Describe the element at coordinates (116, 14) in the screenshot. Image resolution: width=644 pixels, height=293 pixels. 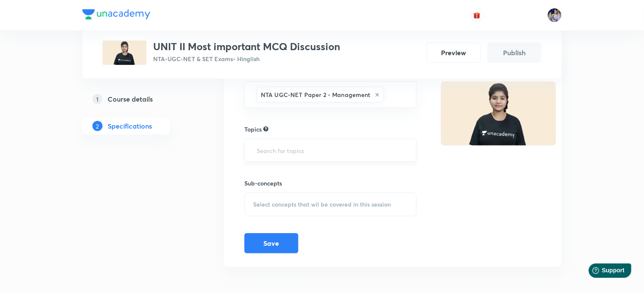
I see `img: Company Logo` at that location.